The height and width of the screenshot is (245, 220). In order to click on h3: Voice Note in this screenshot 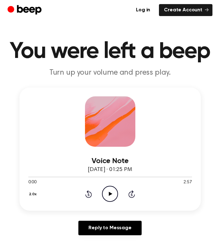, I will do `click(110, 161)`.